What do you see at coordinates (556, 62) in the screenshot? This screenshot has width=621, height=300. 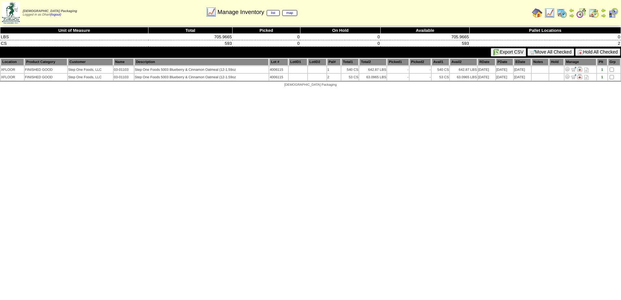 I see `th: Hold` at bounding box center [556, 62].